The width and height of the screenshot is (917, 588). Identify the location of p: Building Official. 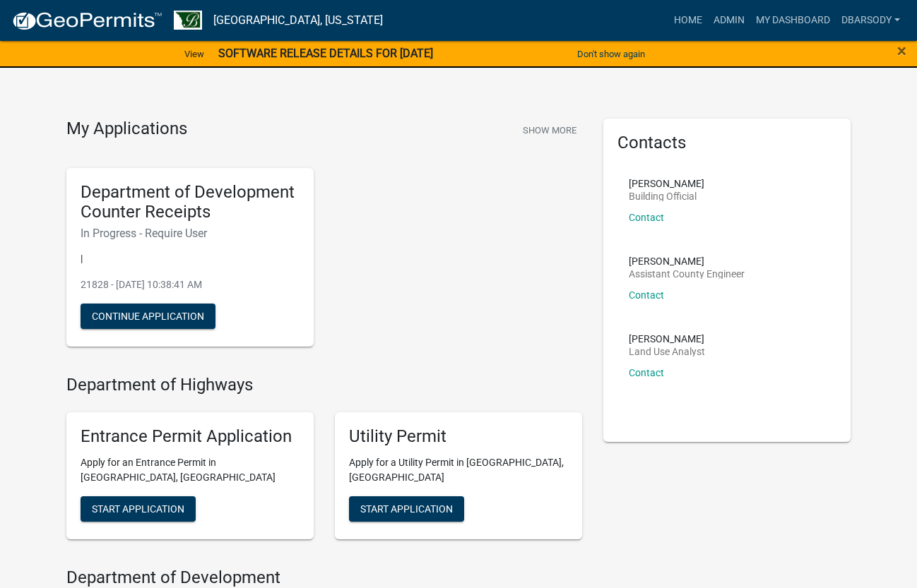
(666, 196).